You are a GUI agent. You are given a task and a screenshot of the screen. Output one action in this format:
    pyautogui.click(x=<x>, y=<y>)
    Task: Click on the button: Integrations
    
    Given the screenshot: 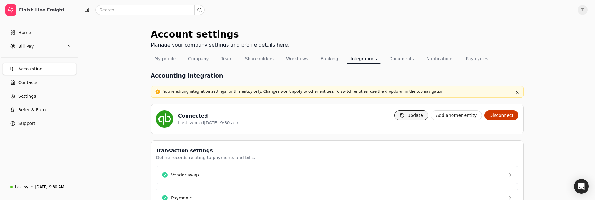 What is the action you would take?
    pyautogui.click(x=364, y=59)
    